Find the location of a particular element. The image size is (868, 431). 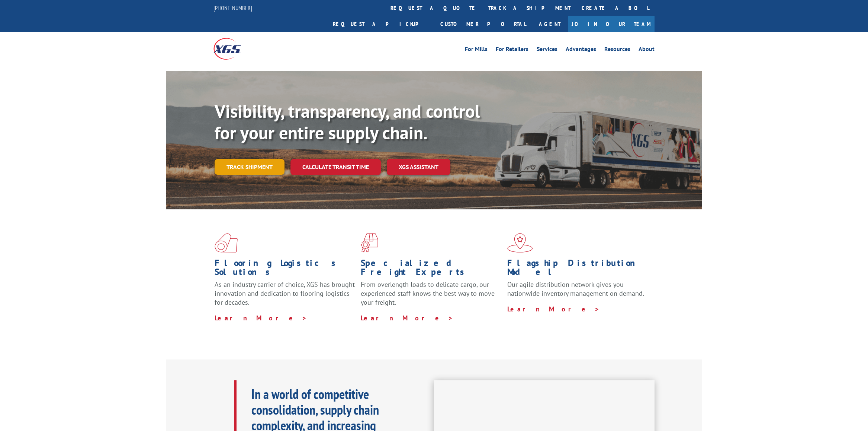

img: xgs-icon-focused-on-flooring-red is located at coordinates (369, 243).